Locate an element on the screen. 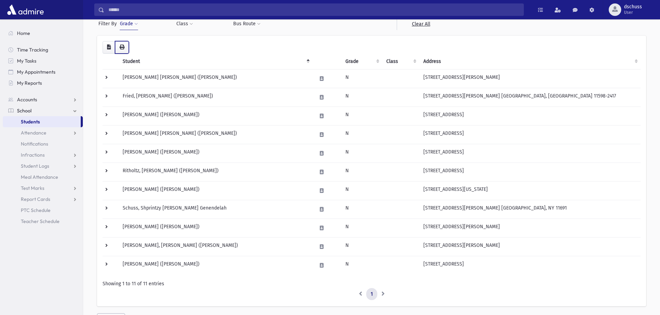  a: Meal Attendance is located at coordinates (43, 177).